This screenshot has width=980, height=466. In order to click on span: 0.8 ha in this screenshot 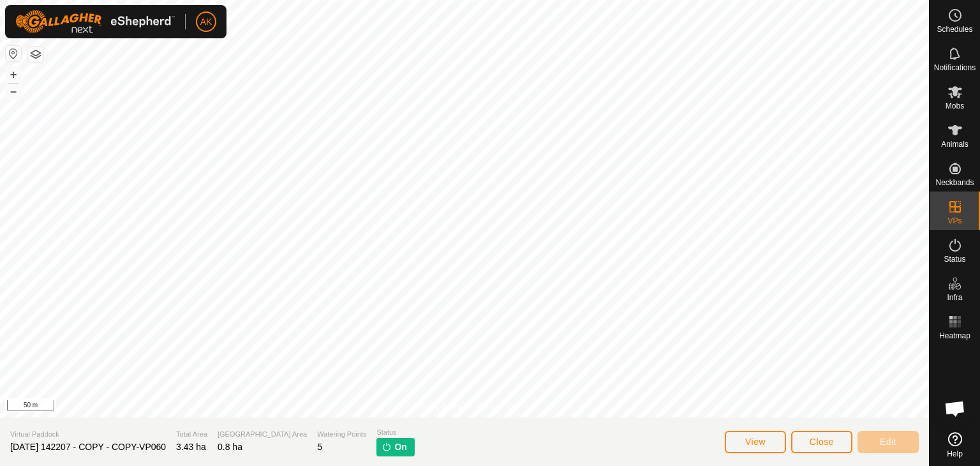, I will do `click(230, 447)`.